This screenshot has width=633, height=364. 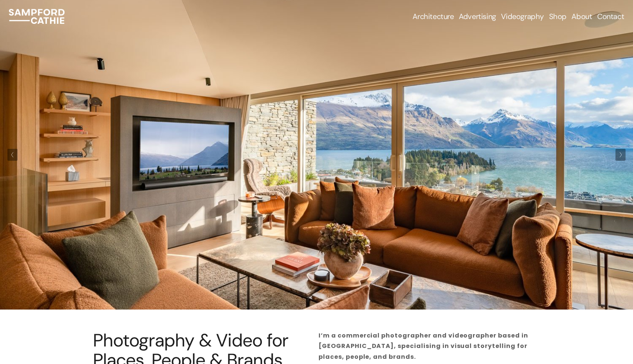 I want to click on img: Sampford Cathie Photo + Video, so click(x=37, y=16).